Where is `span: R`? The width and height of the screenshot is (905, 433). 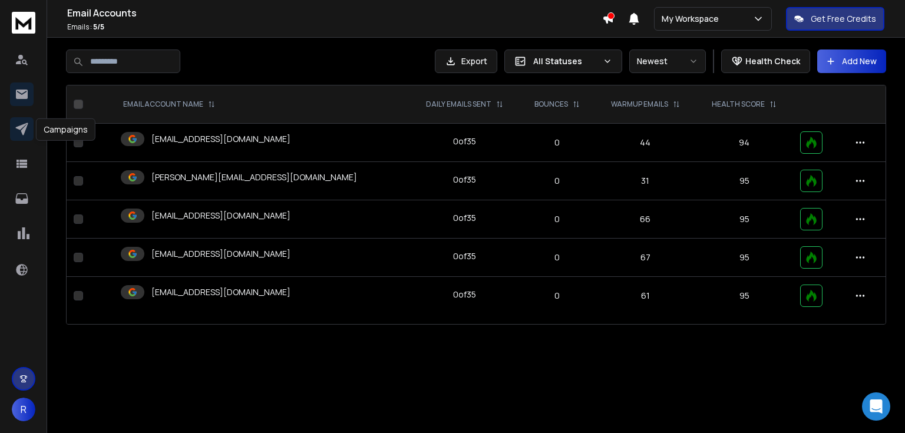
span: R is located at coordinates (24, 409).